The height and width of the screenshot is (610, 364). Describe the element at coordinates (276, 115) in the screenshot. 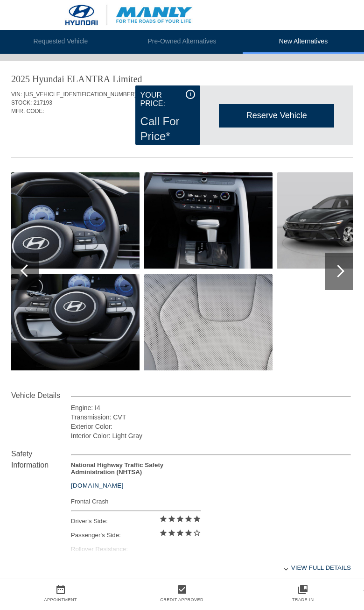

I see `div: Reserve Vehicle` at that location.